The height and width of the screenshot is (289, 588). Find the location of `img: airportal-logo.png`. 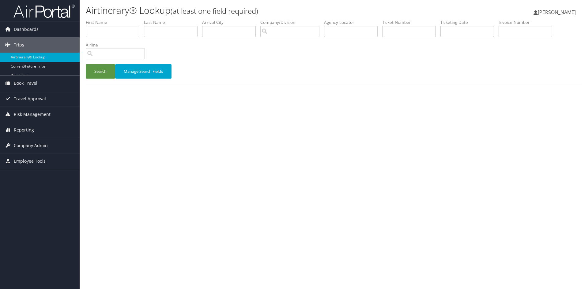

img: airportal-logo.png is located at coordinates (44, 11).